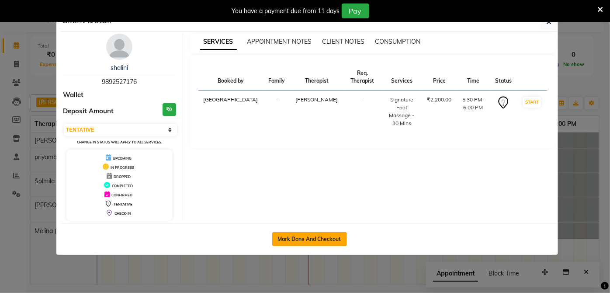 This screenshot has width=610, height=293. What do you see at coordinates (122, 167) in the screenshot?
I see `span: IN PROGRESS` at bounding box center [122, 167].